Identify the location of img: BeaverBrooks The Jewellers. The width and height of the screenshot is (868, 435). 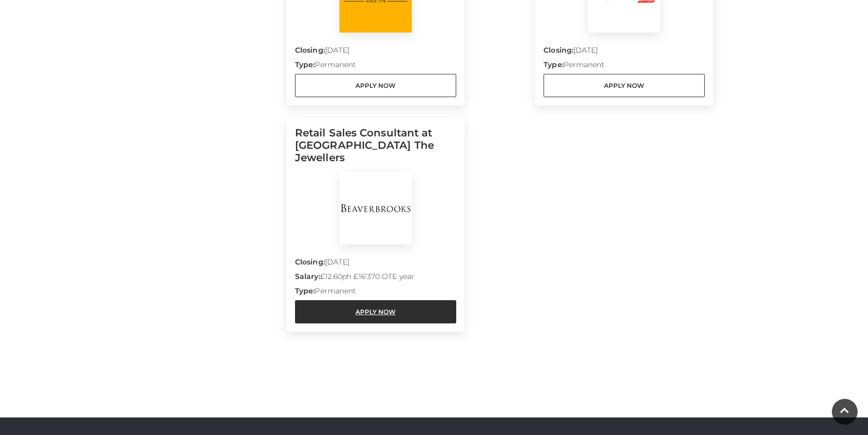
(376, 209).